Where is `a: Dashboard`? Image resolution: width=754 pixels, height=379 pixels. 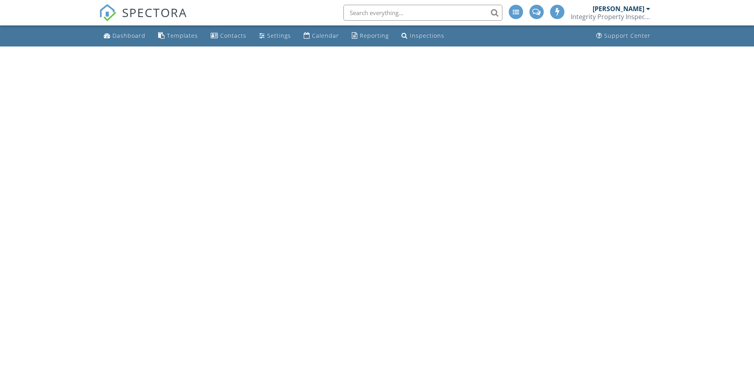 a: Dashboard is located at coordinates (124, 36).